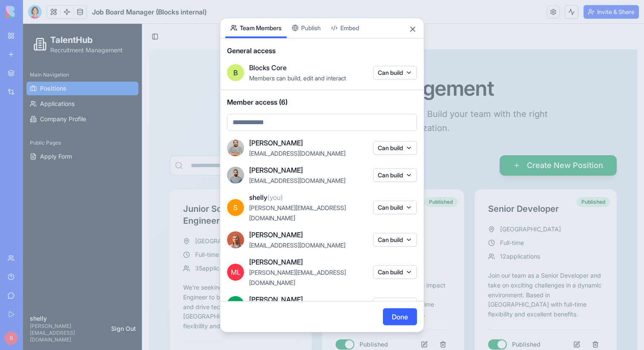  What do you see at coordinates (101, 305) in the screenshot?
I see `button: Sign Out` at bounding box center [101, 305].